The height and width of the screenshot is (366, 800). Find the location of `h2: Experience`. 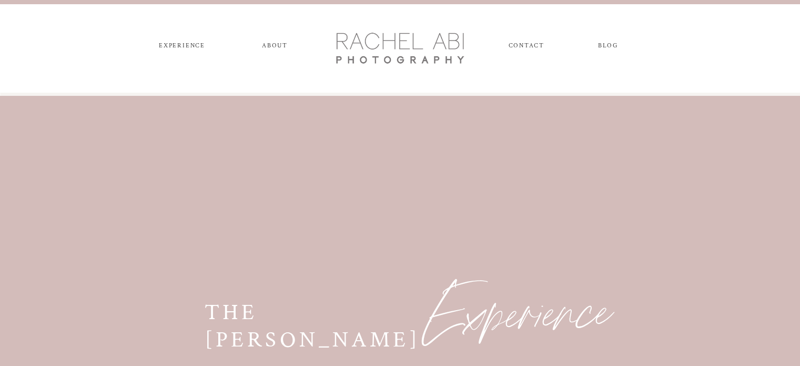

h2: Experience is located at coordinates (499, 311).